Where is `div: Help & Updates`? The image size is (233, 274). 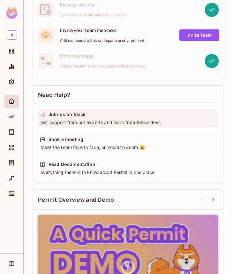
div: Help & Updates is located at coordinates (11, 263).